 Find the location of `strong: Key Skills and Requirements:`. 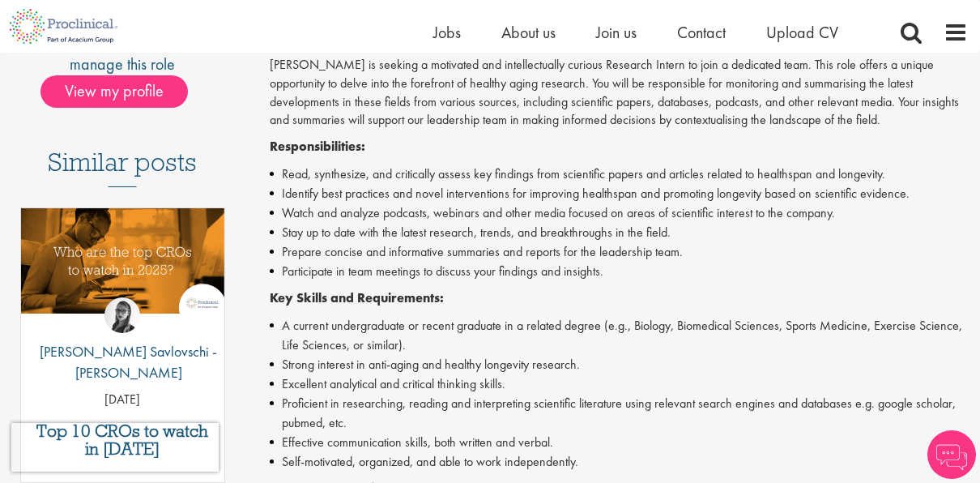

strong: Key Skills and Requirements: is located at coordinates (357, 298).